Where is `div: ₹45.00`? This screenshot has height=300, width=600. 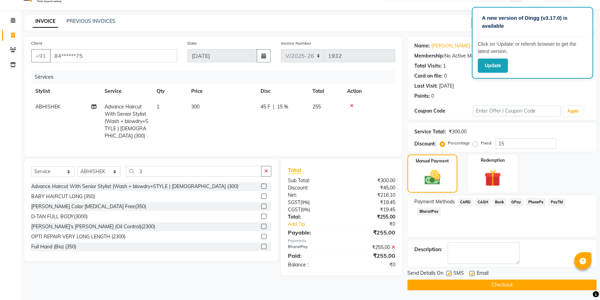
div: ₹45.00 is located at coordinates (371, 188).